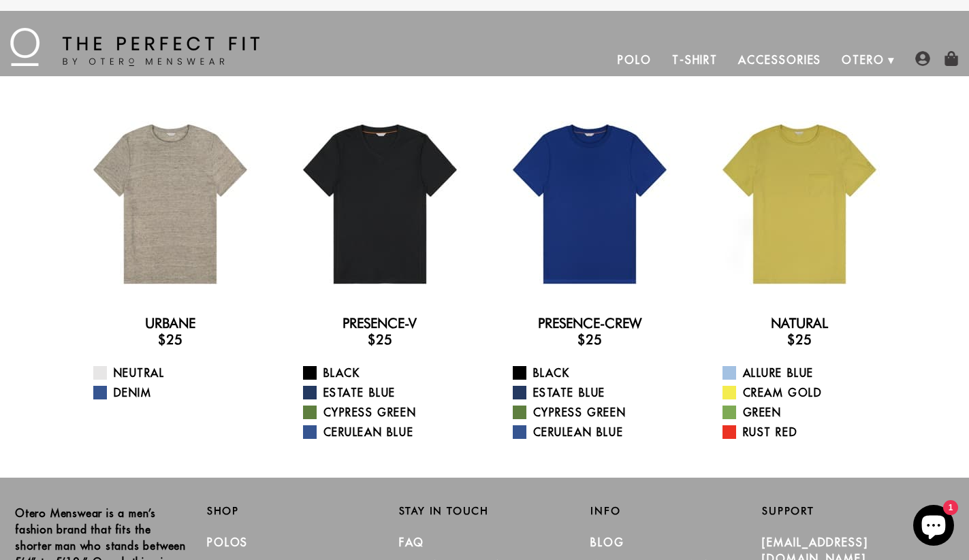  I want to click on a: Otero, so click(863, 60).